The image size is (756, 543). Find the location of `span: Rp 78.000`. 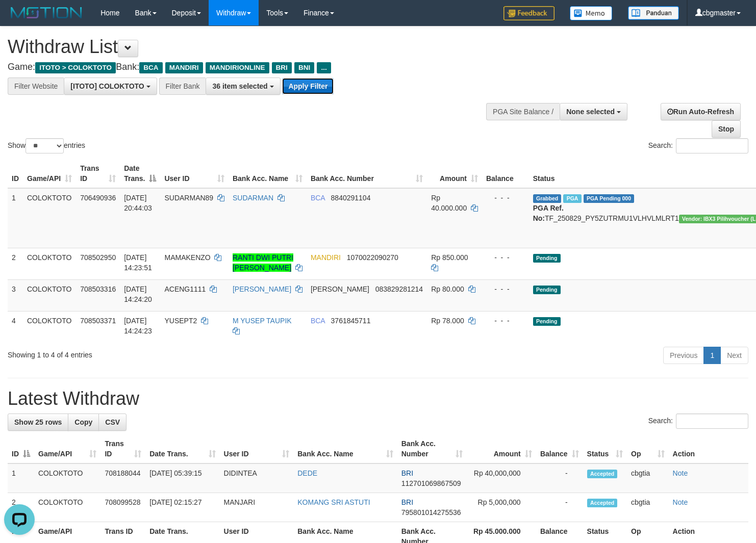

span: Rp 78.000 is located at coordinates (448, 320).